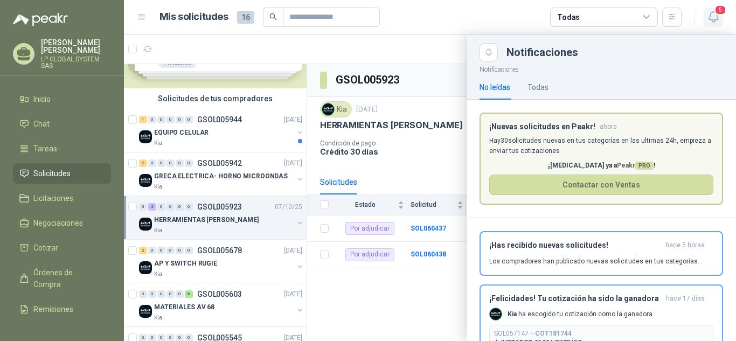  I want to click on h3: ¡Has recibido nuevas solicitudes!, so click(575, 245).